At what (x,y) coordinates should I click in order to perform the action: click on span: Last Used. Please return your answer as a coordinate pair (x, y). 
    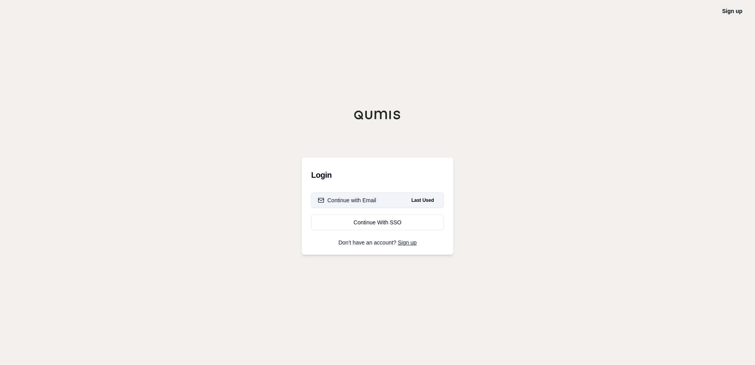
    Looking at the image, I should click on (422, 200).